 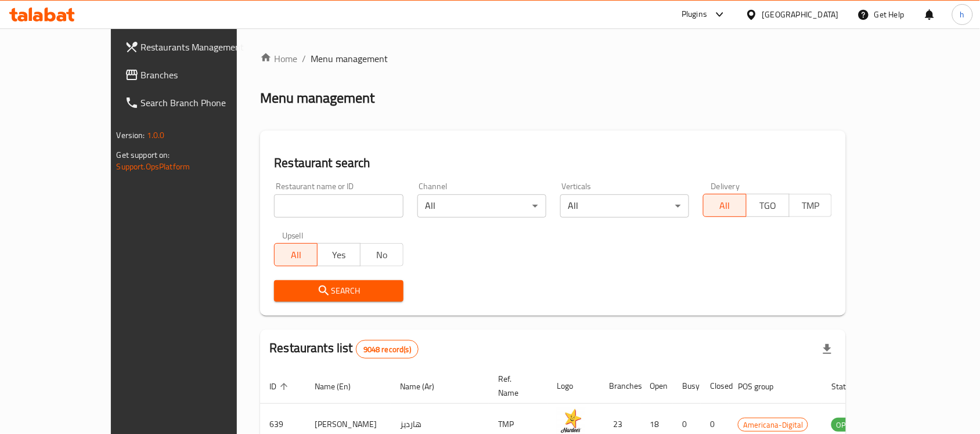 I want to click on span: 9048 record(s), so click(x=387, y=349).